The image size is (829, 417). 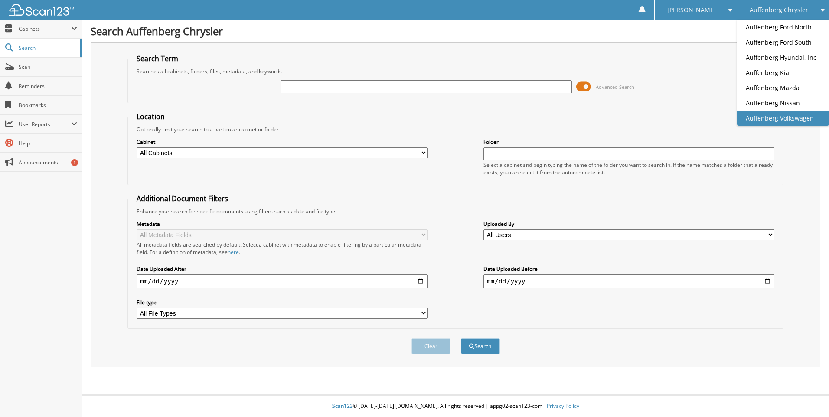 I want to click on button: Search, so click(x=481, y=346).